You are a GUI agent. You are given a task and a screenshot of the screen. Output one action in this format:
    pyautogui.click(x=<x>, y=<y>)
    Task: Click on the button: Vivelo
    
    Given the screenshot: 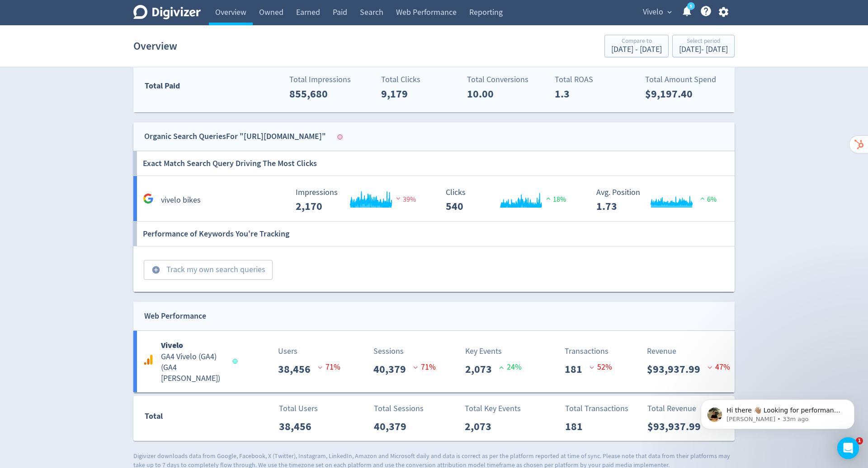 What is the action you would take?
    pyautogui.click(x=657, y=12)
    